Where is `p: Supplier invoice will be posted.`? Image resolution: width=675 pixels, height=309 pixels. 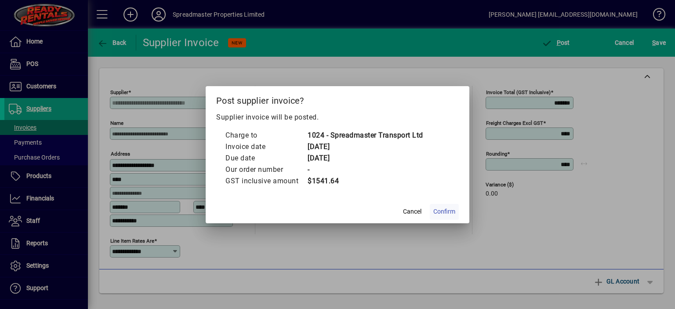 p: Supplier invoice will be posted. is located at coordinates (338, 117).